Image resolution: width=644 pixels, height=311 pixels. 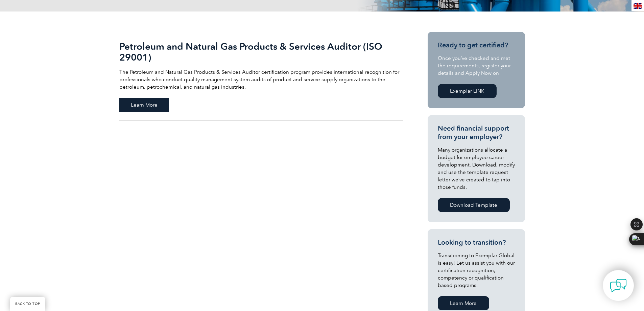 What do you see at coordinates (476, 45) in the screenshot?
I see `h3: Ready to get certified?` at bounding box center [476, 45].